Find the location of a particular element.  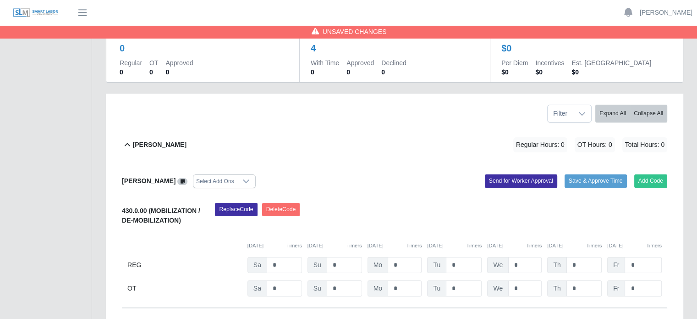

dt: Declined is located at coordinates (394, 63).